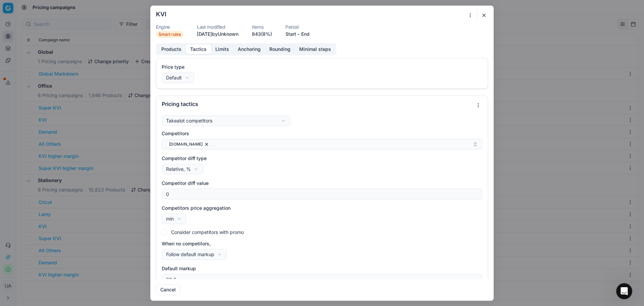  Describe the element at coordinates (322, 268) in the screenshot. I see `label: Default markup` at that location.